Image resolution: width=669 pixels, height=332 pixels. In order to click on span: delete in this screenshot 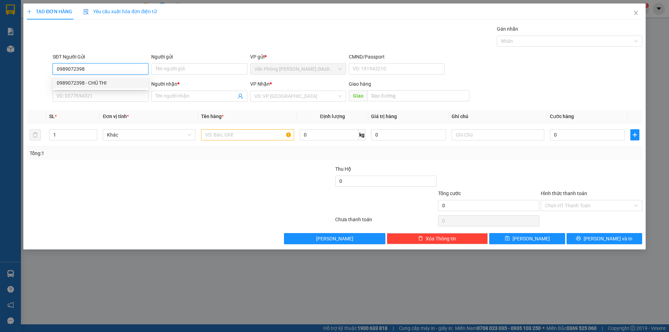, I will do `click(420, 239)`.